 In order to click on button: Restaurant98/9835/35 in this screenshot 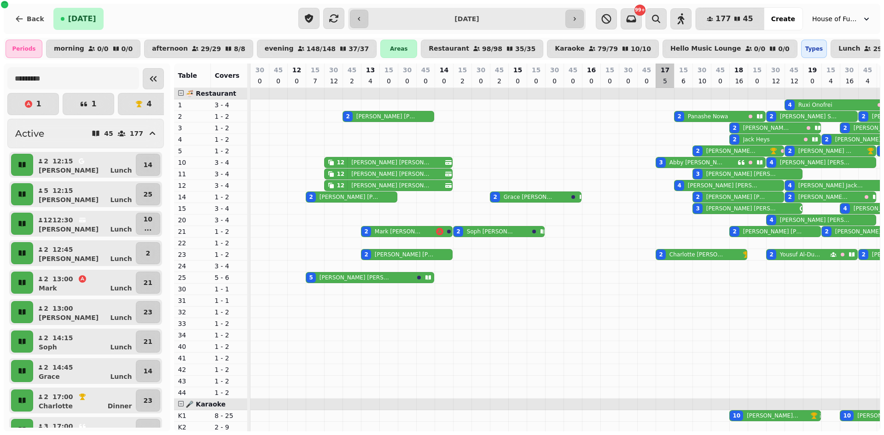, I will do `click(482, 49)`.